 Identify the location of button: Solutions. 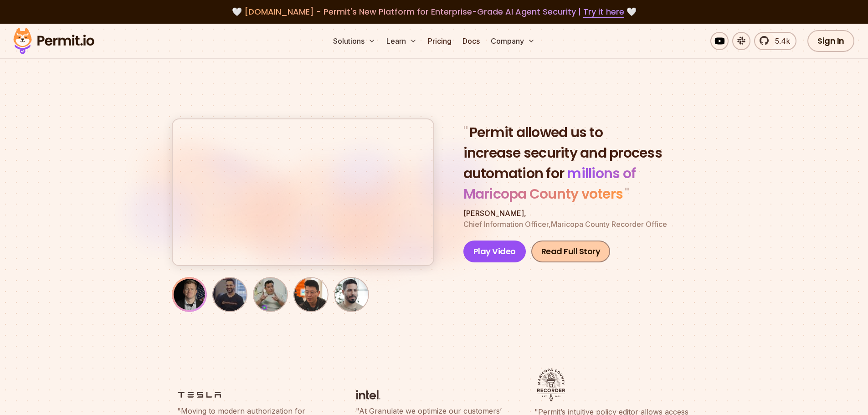
(354, 41).